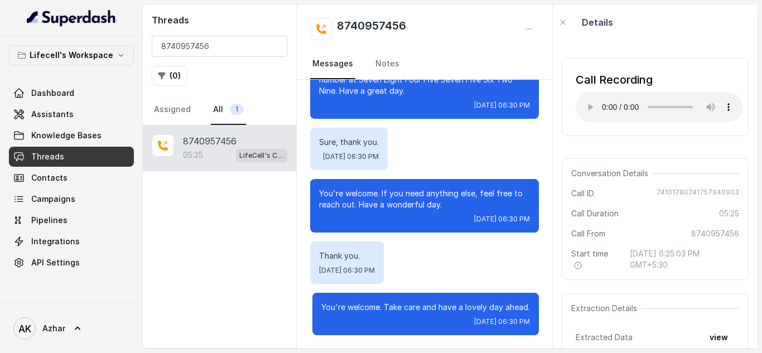 The width and height of the screenshot is (762, 353). I want to click on a: Messages, so click(333, 64).